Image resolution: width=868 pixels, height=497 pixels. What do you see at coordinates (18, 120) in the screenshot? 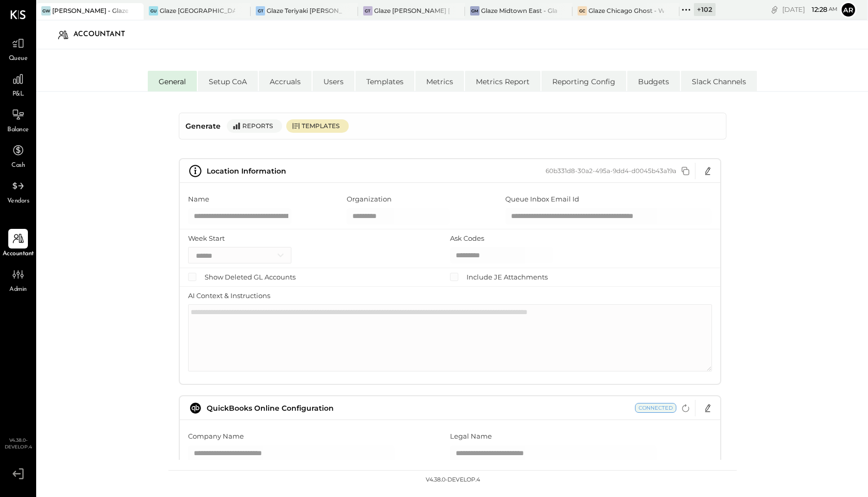
I see `a: Balance` at bounding box center [18, 120].